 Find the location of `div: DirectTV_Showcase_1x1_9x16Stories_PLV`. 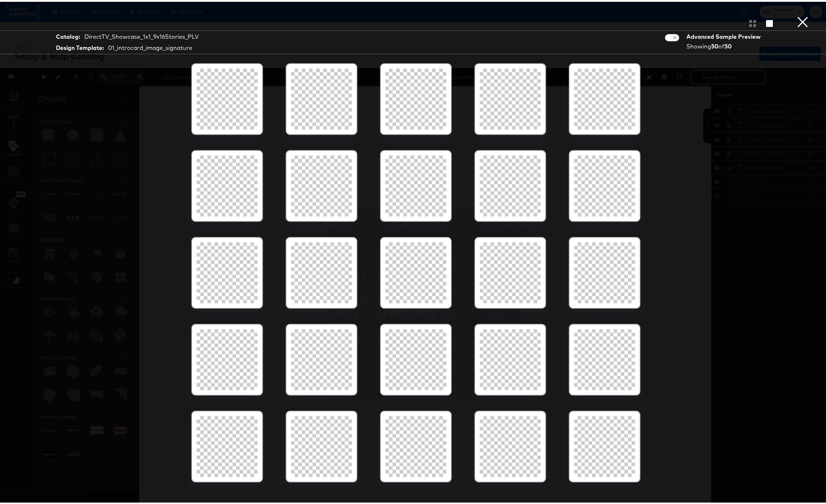

div: DirectTV_Showcase_1x1_9x16Stories_PLV is located at coordinates (142, 35).